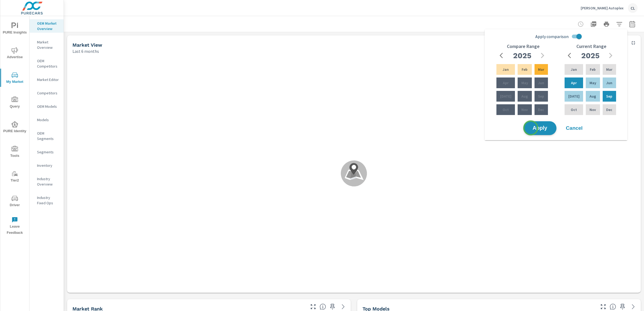 The height and width of the screenshot is (311, 644). I want to click on button: Minimize Widget, so click(634, 43).